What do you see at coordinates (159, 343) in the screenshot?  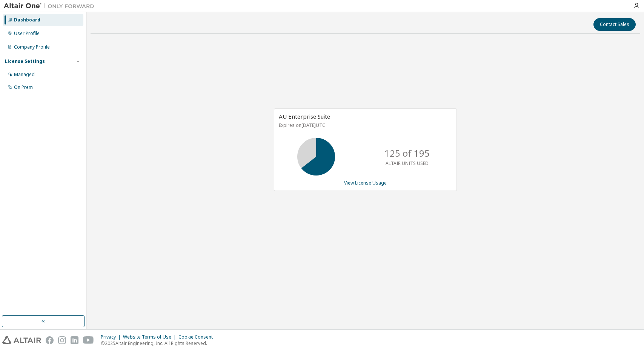 I see `p: © 2025 Altair Engineering, Inc. All Rights Reserved.` at bounding box center [159, 343].